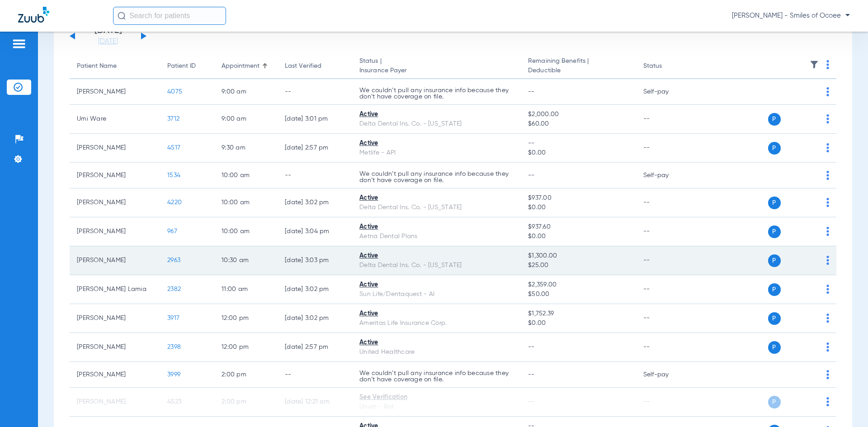  Describe the element at coordinates (173, 318) in the screenshot. I see `span: 3917` at that location.